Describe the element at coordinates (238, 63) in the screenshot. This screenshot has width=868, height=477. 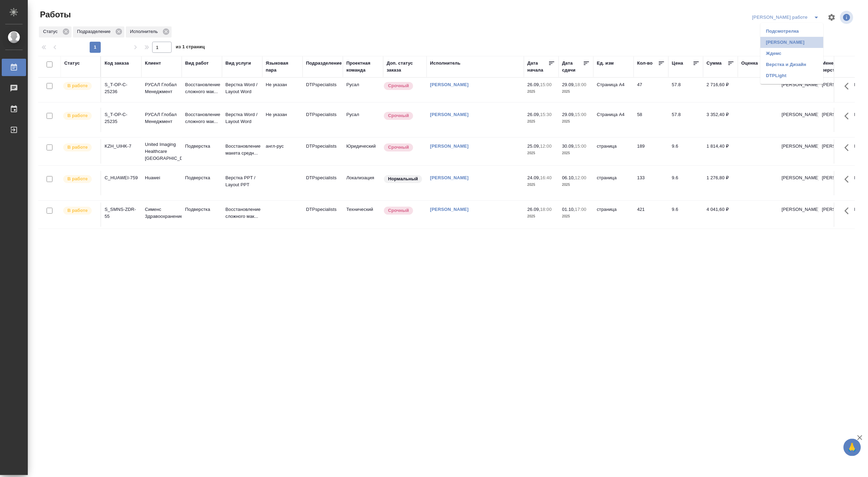
I see `div: Вид услуги` at that location.